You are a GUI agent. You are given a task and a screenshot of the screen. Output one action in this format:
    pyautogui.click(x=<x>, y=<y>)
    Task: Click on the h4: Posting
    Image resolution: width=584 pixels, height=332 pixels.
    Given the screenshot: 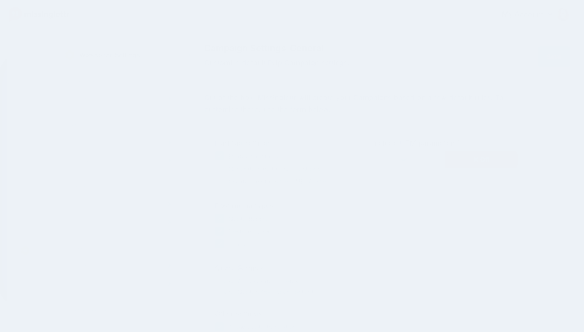 What is the action you would take?
    pyautogui.click(x=118, y=125)
    